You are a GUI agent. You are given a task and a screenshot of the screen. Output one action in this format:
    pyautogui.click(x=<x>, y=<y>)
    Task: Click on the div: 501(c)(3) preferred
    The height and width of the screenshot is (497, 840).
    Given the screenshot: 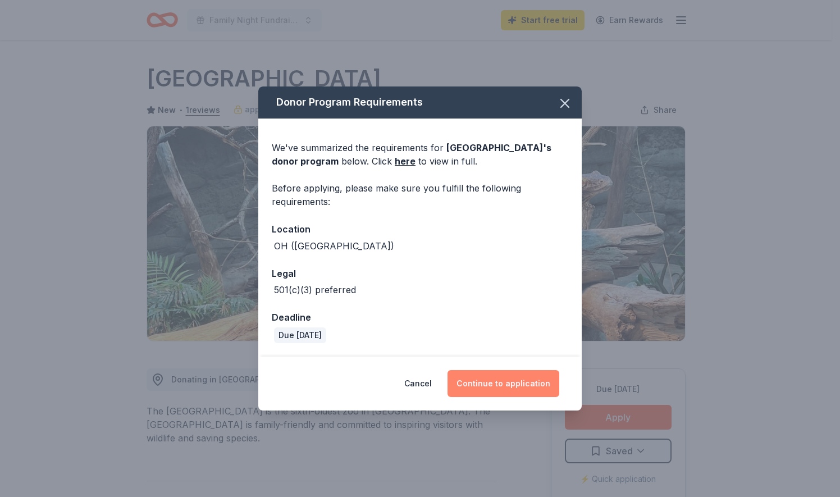 What is the action you would take?
    pyautogui.click(x=315, y=290)
    